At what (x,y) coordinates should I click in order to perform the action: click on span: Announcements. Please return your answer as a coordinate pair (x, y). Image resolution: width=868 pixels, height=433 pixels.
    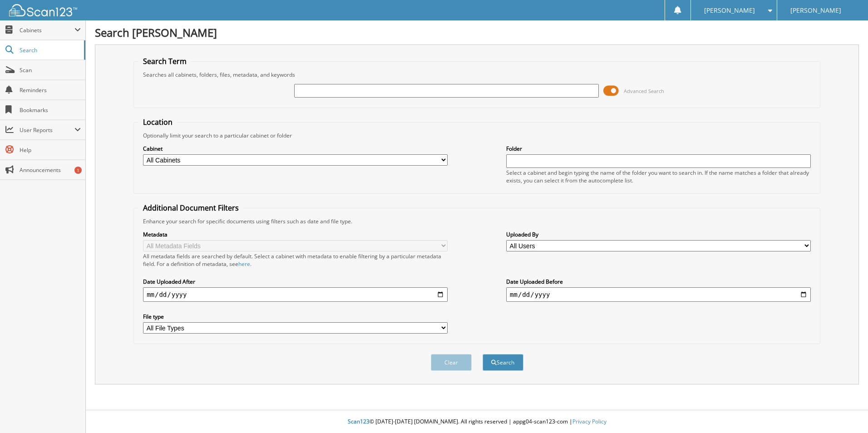
    Looking at the image, I should click on (50, 170).